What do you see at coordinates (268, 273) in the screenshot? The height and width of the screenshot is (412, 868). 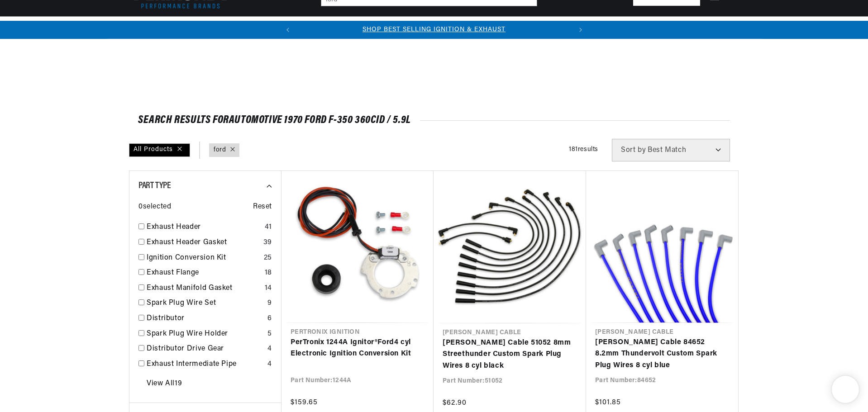 I see `div: 18` at bounding box center [268, 273].